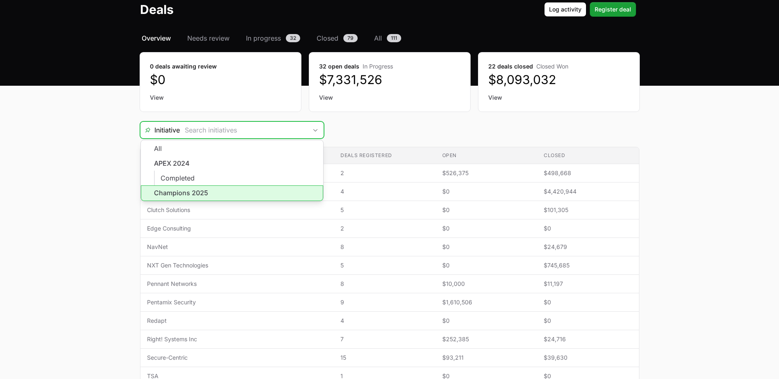  Describe the element at coordinates (156, 38) in the screenshot. I see `span: Overview` at that location.